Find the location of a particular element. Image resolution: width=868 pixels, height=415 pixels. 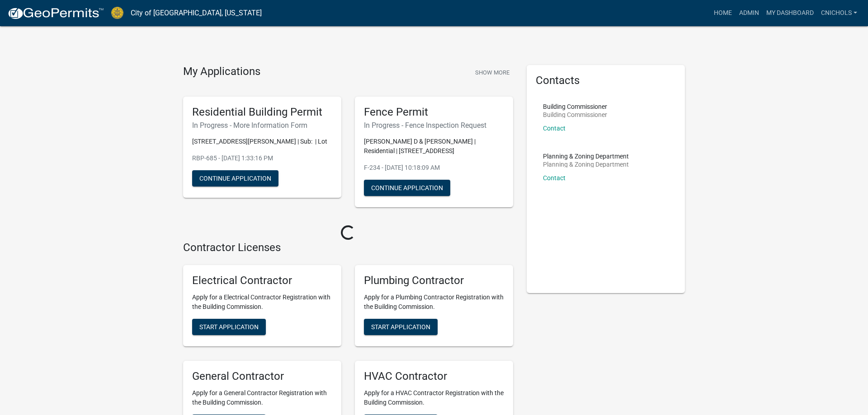

p: Apply for a HVAC Contractor Registration with the Building Commission. is located at coordinates (434, 398).